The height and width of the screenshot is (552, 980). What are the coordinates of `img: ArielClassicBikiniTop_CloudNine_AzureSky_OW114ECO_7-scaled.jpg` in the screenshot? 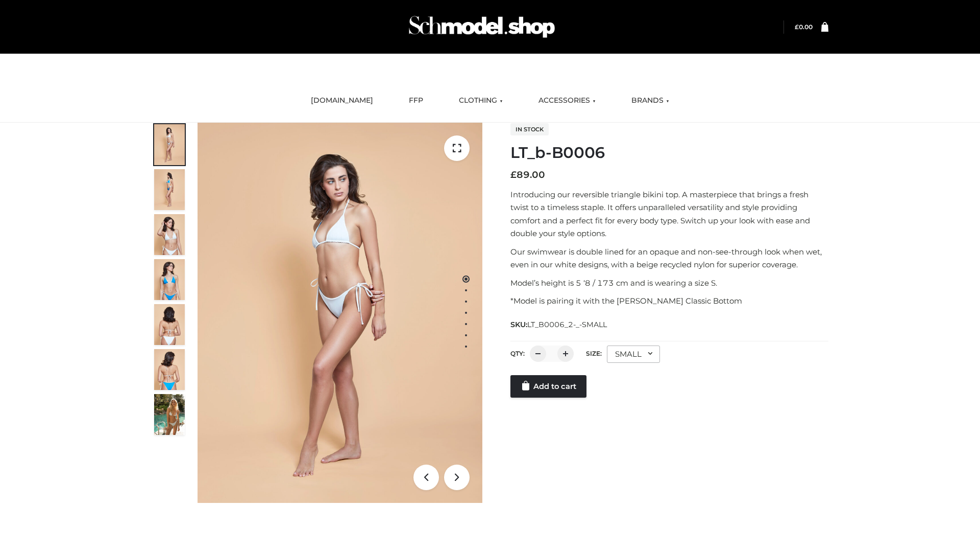 It's located at (169, 325).